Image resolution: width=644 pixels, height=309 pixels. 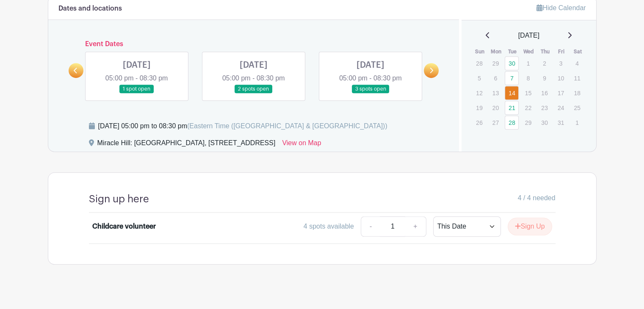 I want to click on p: 15, so click(x=528, y=93).